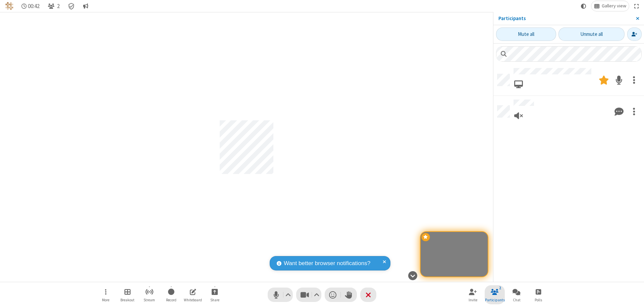 This screenshot has width=644, height=307. Describe the element at coordinates (309, 295) in the screenshot. I see `button: Stop video (⌘+Shift+V)` at that location.